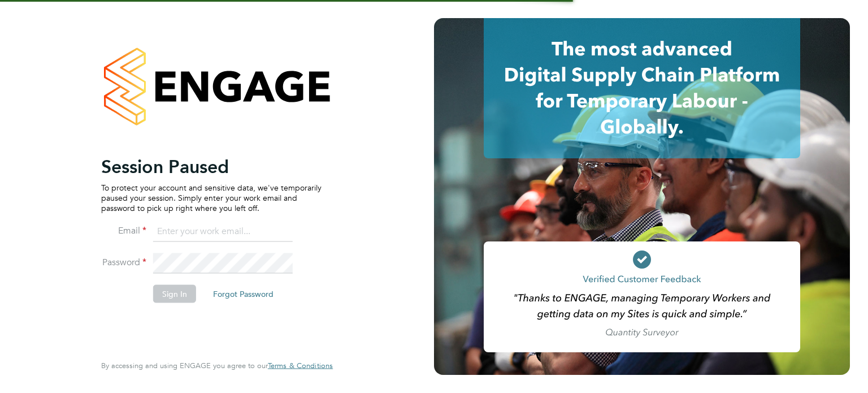  I want to click on p: To protect your account and sensitive data, we've temporarily paused your session. Simply enter y..., so click(211, 197).